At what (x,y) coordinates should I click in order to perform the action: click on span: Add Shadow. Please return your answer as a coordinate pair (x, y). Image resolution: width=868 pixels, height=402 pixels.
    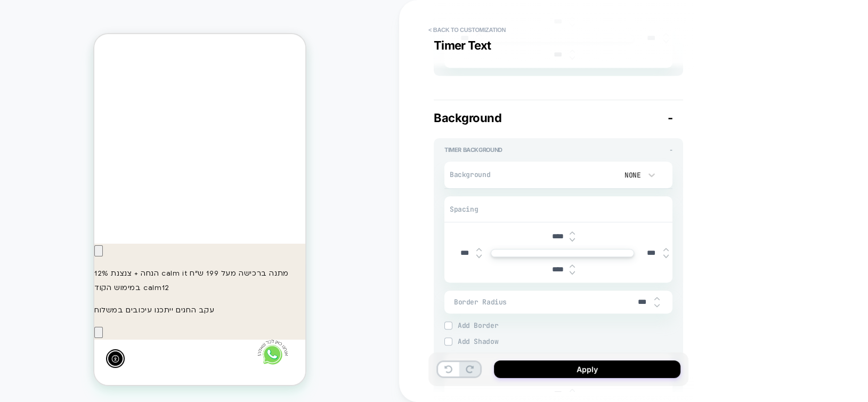
    Looking at the image, I should click on (565, 341).